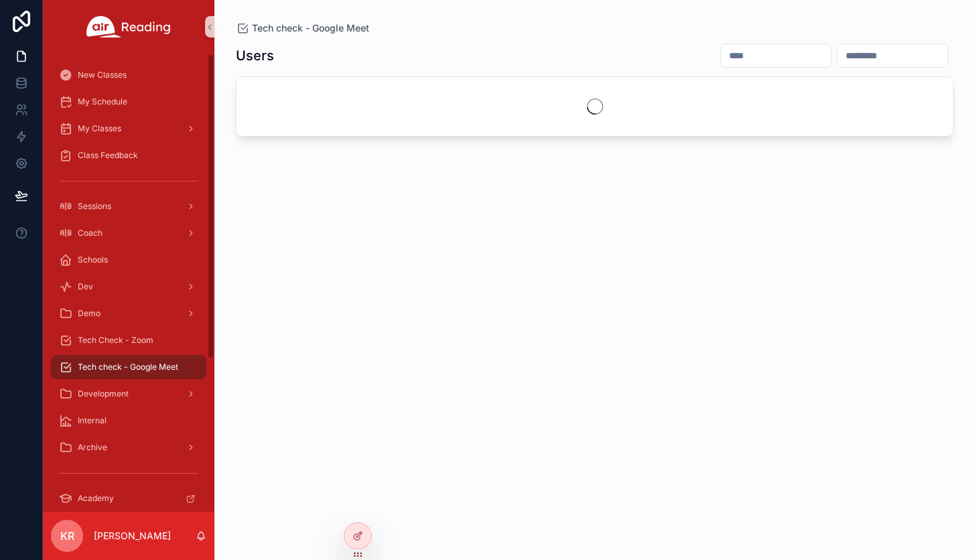  What do you see at coordinates (129, 447) in the screenshot?
I see `a: Archive` at bounding box center [129, 447].